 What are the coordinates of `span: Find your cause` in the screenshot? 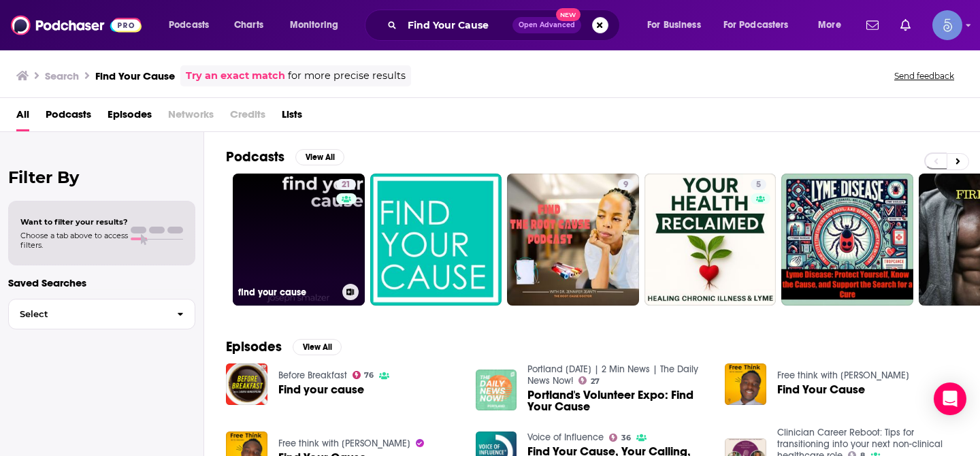 It's located at (321, 389).